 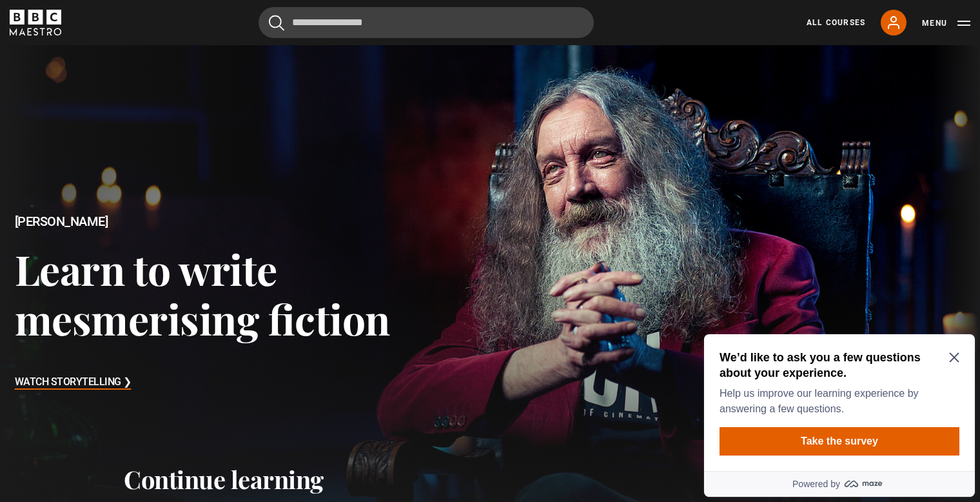 What do you see at coordinates (946, 23) in the screenshot?
I see `button: Toggle navigation` at bounding box center [946, 23].